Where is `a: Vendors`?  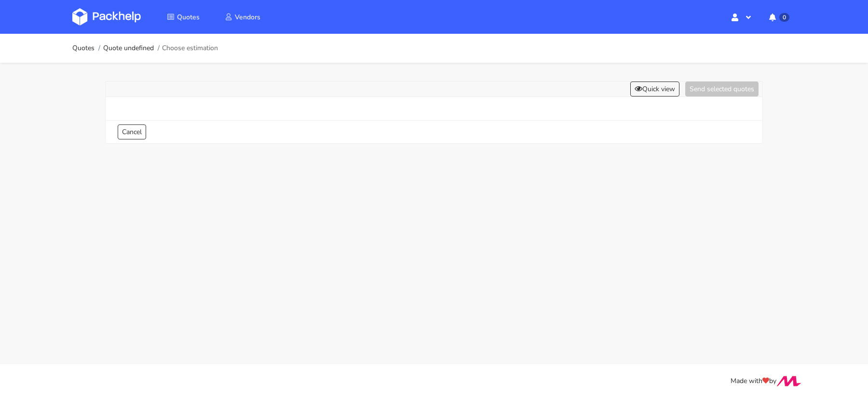 a: Vendors is located at coordinates (242, 17).